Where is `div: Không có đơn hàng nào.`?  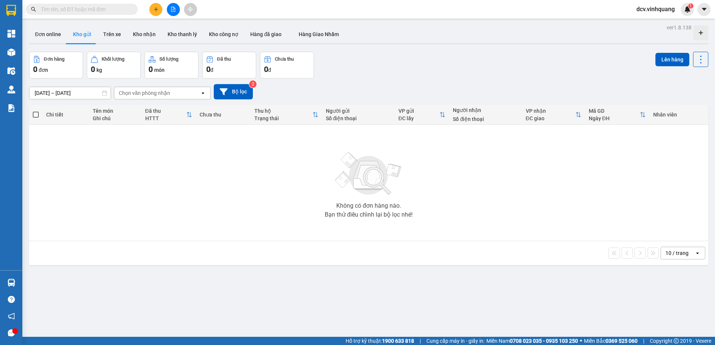
div: Không có đơn hàng nào. is located at coordinates (369, 206).